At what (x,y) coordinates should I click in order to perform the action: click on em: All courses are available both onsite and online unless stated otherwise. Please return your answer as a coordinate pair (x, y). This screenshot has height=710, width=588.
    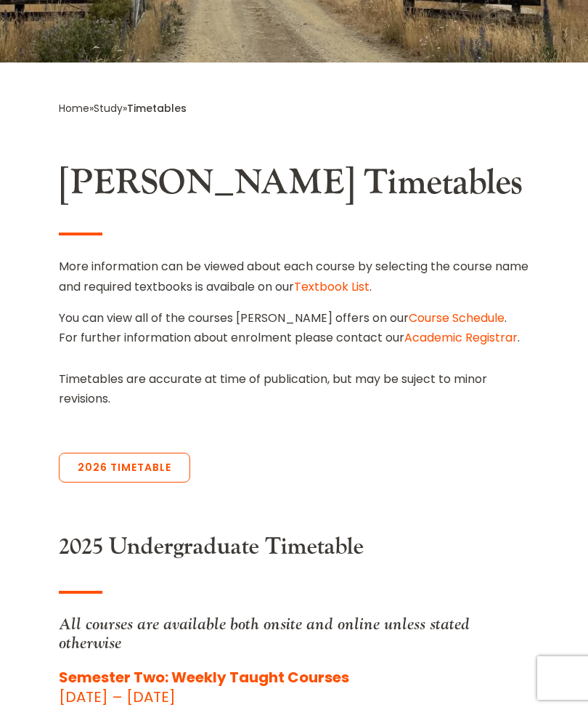
    Looking at the image, I should click on (265, 633).